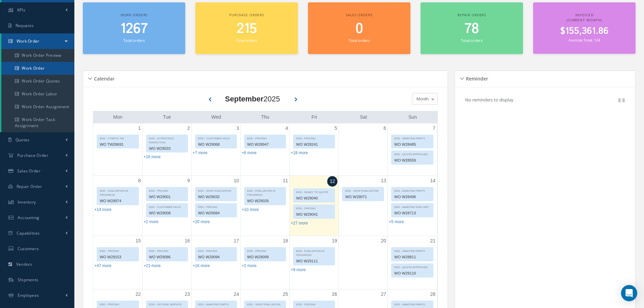 Image resolution: width=644 pixels, height=308 pixels. What do you see at coordinates (285, 294) in the screenshot?
I see `a: September 25, 2025` at bounding box center [285, 294].